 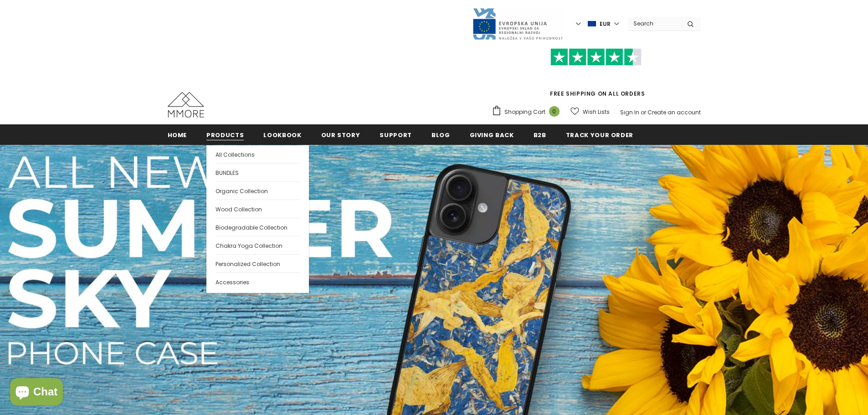 What do you see at coordinates (341, 134) in the screenshot?
I see `a: Our Story` at bounding box center [341, 134].